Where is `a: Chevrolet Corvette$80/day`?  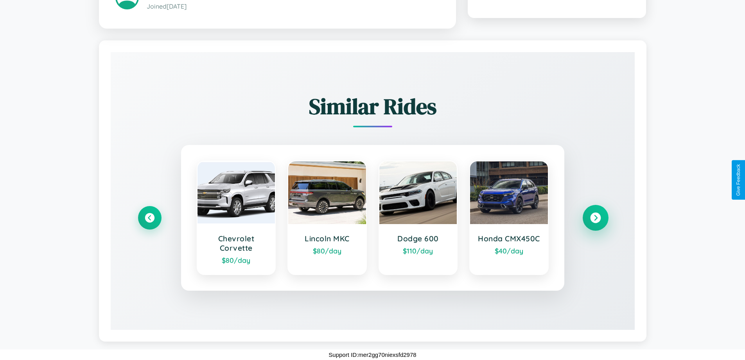
a: Chevrolet Corvette$80/day is located at coordinates (236, 218).